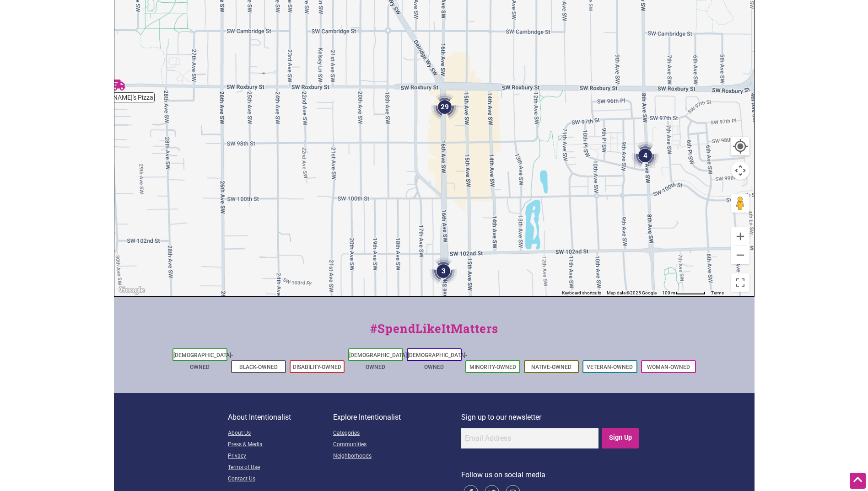 The width and height of the screenshot is (868, 491). I want to click on button: Zoom in, so click(740, 237).